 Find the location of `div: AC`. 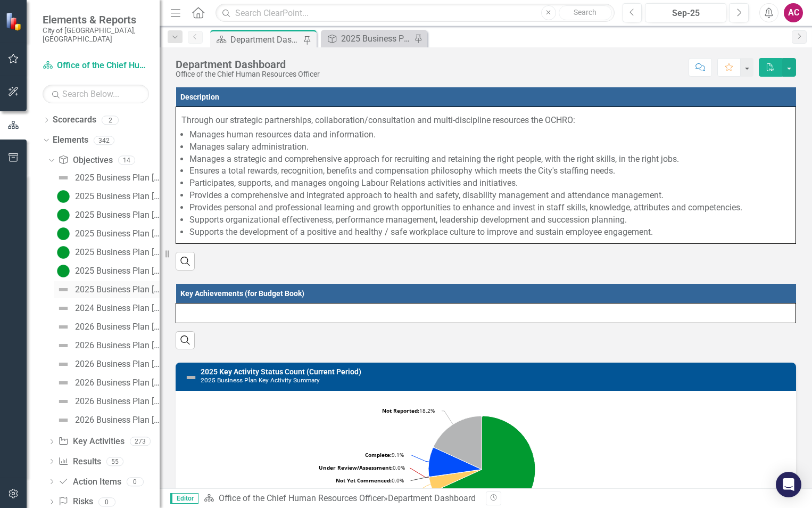

div: AC is located at coordinates (794, 13).